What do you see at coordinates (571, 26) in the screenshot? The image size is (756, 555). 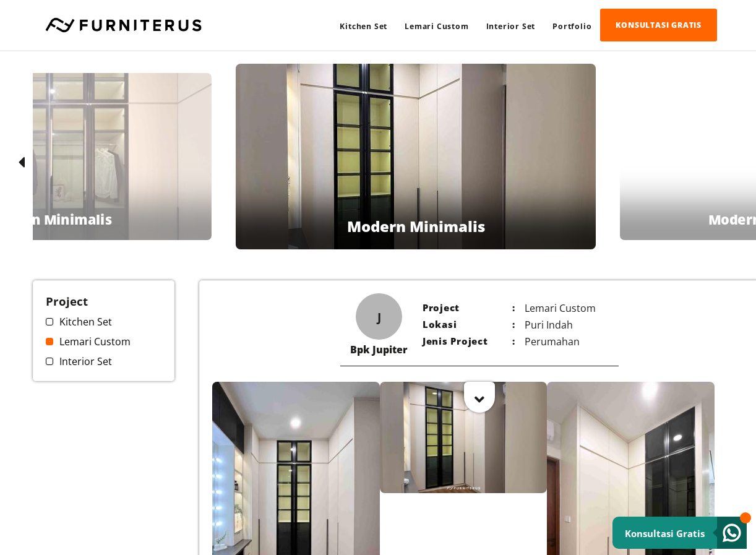 I see `a: Portfolio` at bounding box center [571, 26].